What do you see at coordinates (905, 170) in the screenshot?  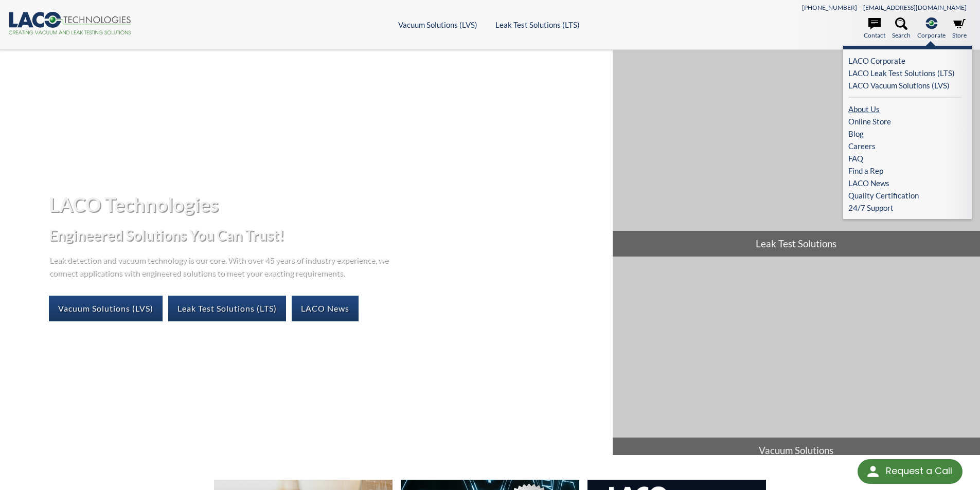 I see `a: Find a Rep` at bounding box center [905, 170].